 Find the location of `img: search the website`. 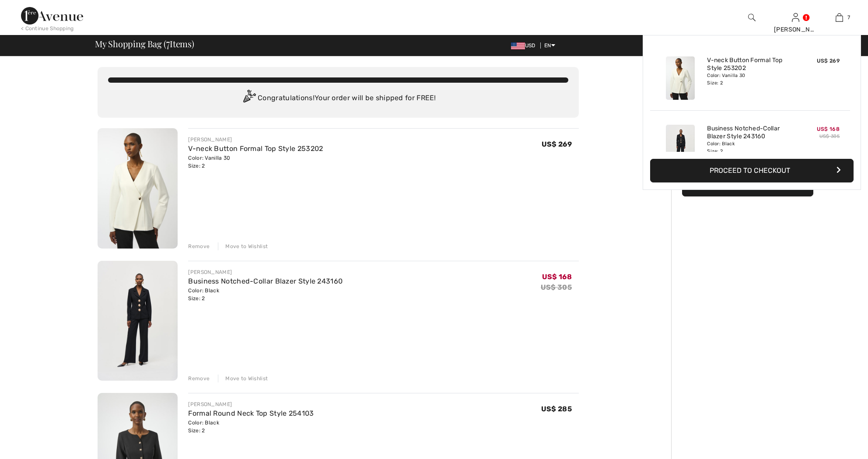

img: search the website is located at coordinates (751, 17).